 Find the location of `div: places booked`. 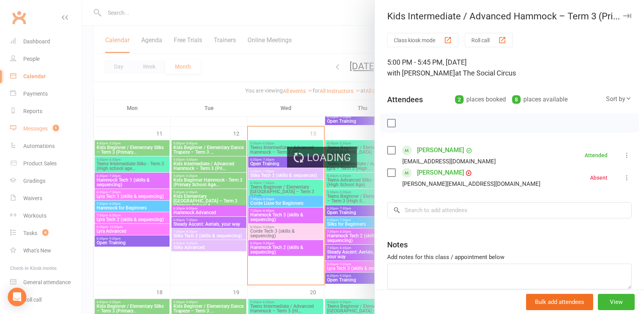

div: places booked is located at coordinates (480, 100).